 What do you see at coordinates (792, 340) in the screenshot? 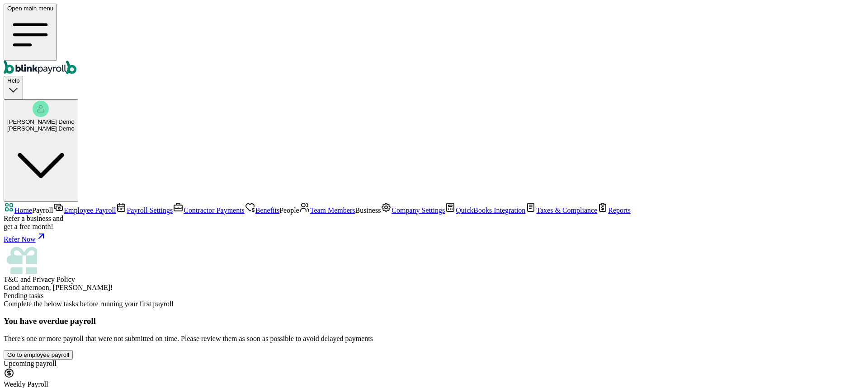
I see `div: Chat Widget` at bounding box center [792, 340].